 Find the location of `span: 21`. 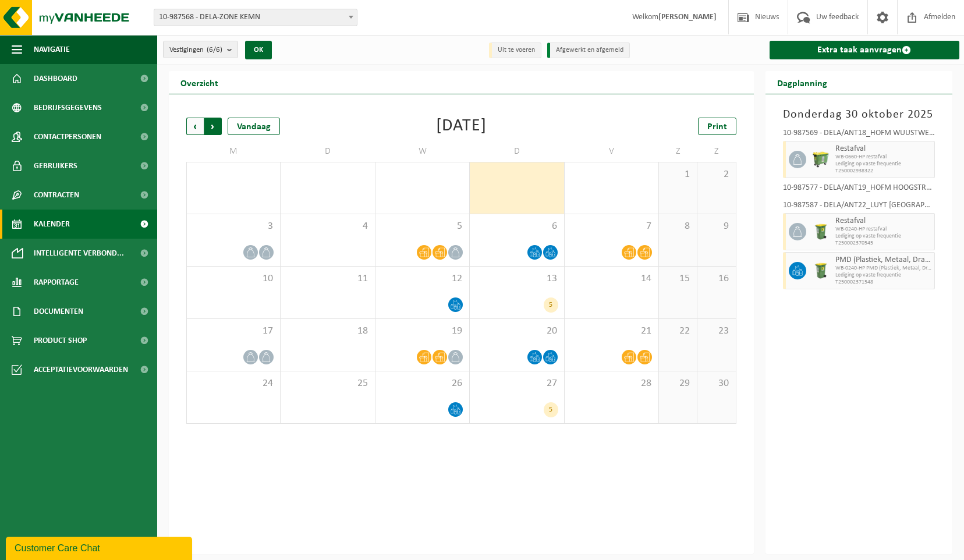

span: 21 is located at coordinates (611, 331).